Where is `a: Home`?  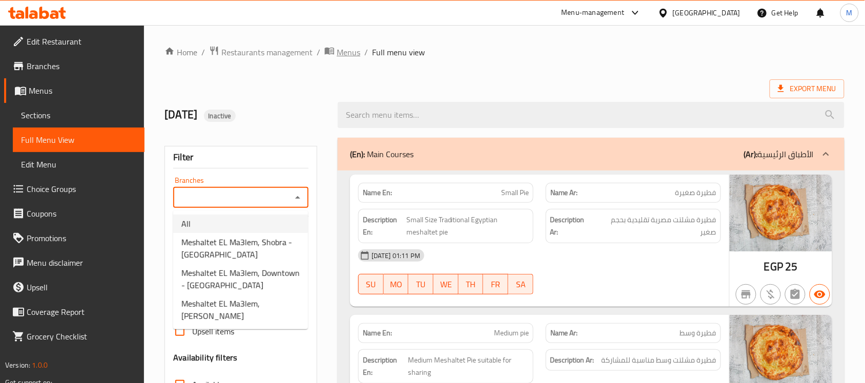 a: Home is located at coordinates (181, 52).